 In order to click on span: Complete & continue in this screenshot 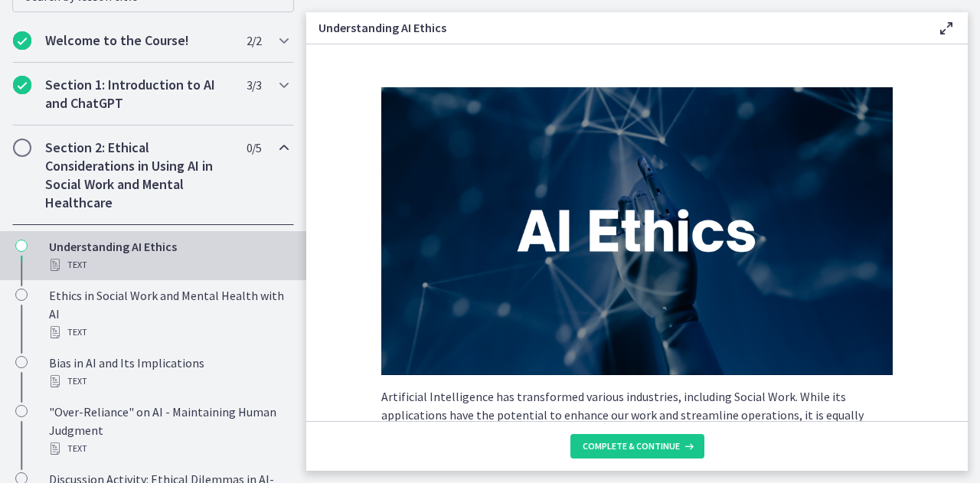, I will do `click(631, 447)`.